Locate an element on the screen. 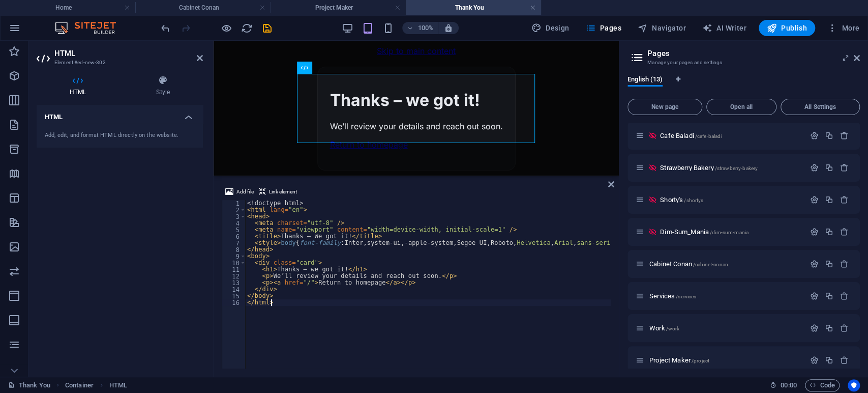 The width and height of the screenshot is (868, 393). div: Cabinet Conan/cabinet-conan is located at coordinates (726, 264).